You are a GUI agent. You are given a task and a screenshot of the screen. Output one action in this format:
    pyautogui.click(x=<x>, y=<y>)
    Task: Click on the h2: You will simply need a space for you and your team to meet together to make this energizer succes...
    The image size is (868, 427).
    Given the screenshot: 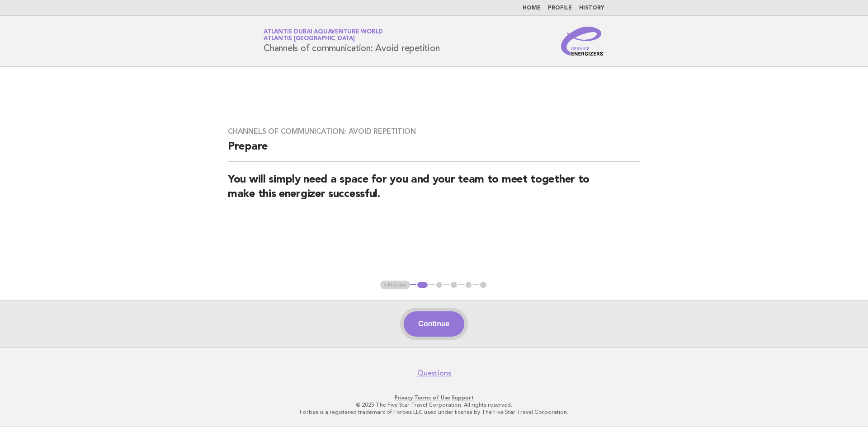 What is the action you would take?
    pyautogui.click(x=434, y=190)
    